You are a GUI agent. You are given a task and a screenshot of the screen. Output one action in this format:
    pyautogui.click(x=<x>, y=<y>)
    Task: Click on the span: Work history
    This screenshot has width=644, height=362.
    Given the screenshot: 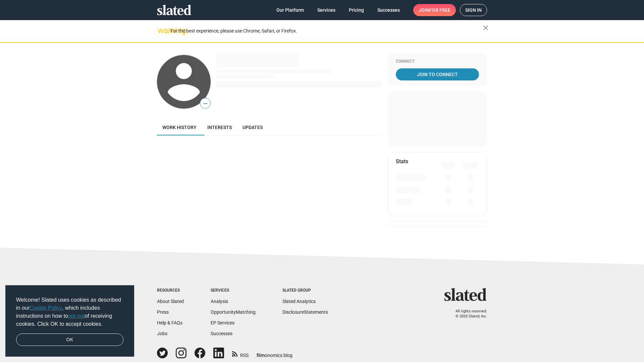 What is the action you would take?
    pyautogui.click(x=179, y=128)
    